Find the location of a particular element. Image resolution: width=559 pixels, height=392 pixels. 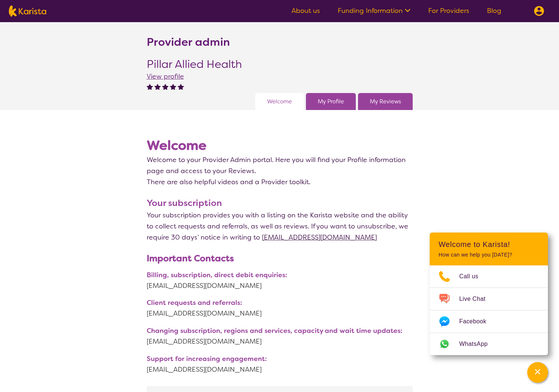

p: Welcome to your Provider Admin portal. Here you will find your Profile information page and acces... is located at coordinates (280, 166).